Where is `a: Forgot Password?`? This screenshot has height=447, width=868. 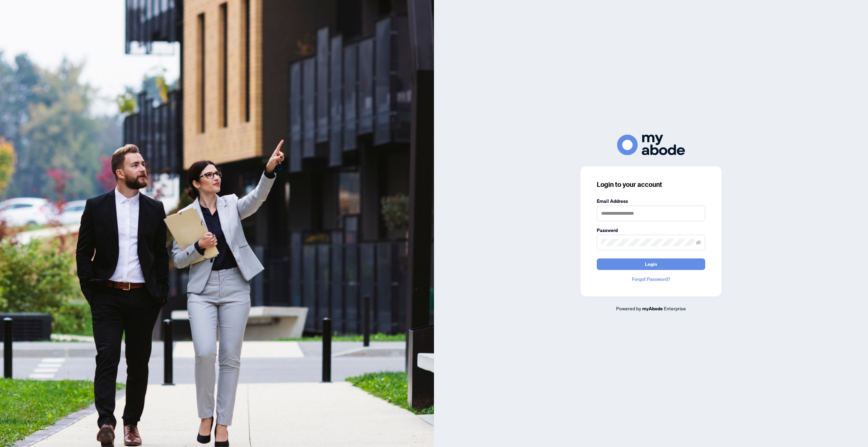 a: Forgot Password? is located at coordinates (651, 279).